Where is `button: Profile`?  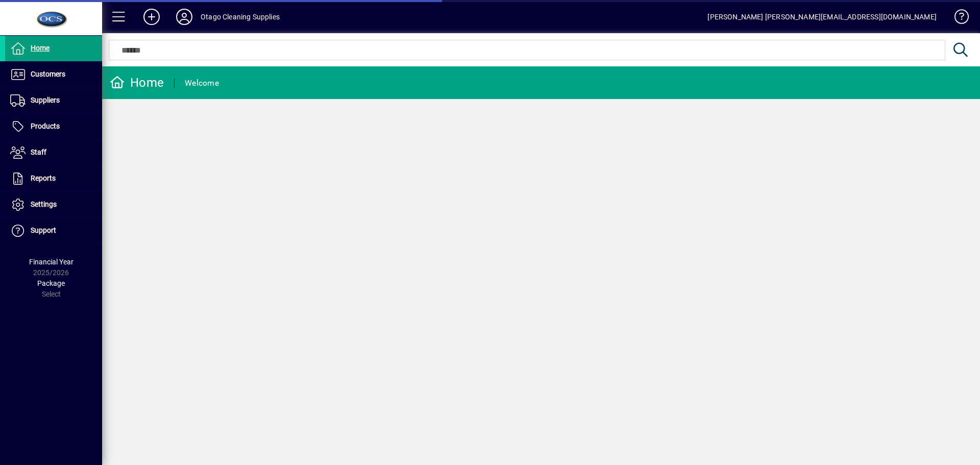
button: Profile is located at coordinates (184, 17).